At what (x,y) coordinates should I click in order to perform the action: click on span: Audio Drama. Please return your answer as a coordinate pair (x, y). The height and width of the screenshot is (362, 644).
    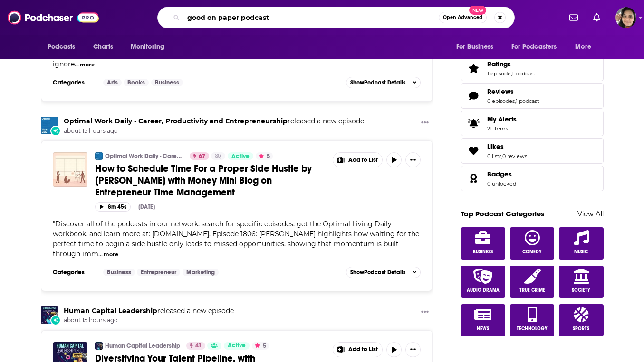
    Looking at the image, I should click on (483, 290).